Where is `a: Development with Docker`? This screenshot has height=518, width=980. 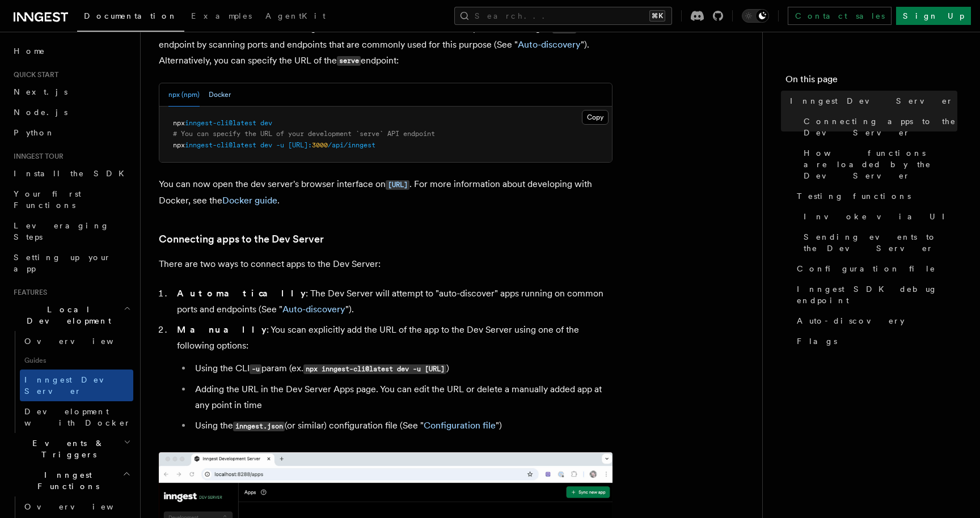 a: Development with Docker is located at coordinates (76, 417).